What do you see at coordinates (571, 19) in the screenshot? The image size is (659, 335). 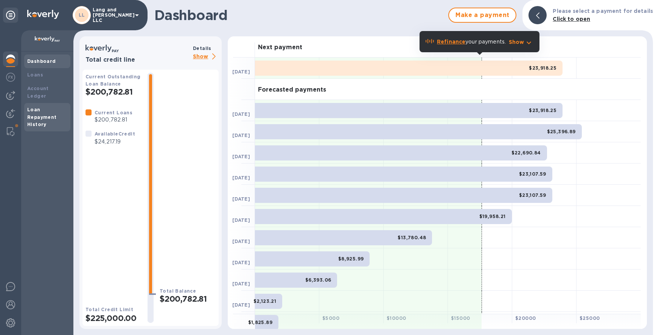 I see `b: Click to open` at bounding box center [571, 19].